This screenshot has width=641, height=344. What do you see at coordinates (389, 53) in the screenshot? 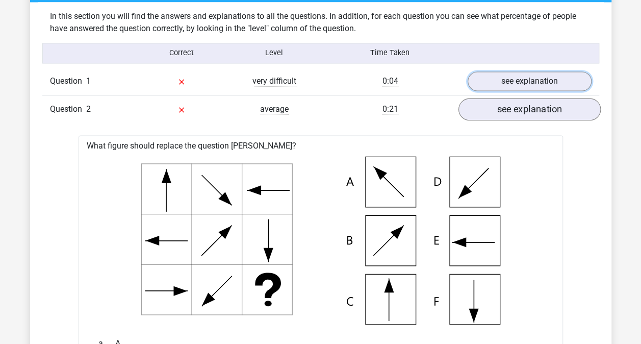
I see `div: Time Taken` at bounding box center [389, 53].